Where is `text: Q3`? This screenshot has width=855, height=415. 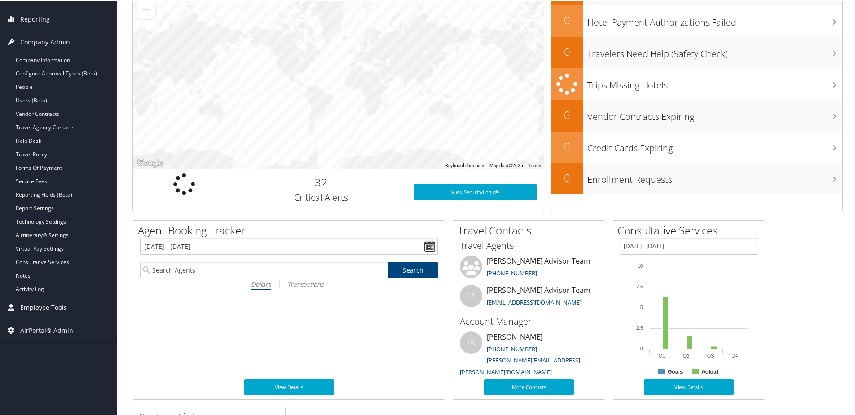
text: Q3 is located at coordinates (710, 355).